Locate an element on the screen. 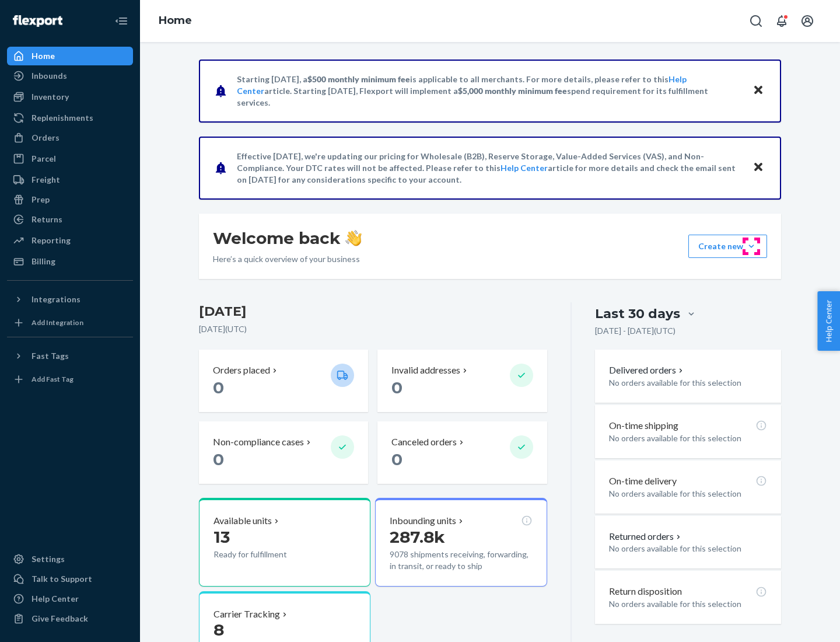  a: Prep is located at coordinates (70, 200).